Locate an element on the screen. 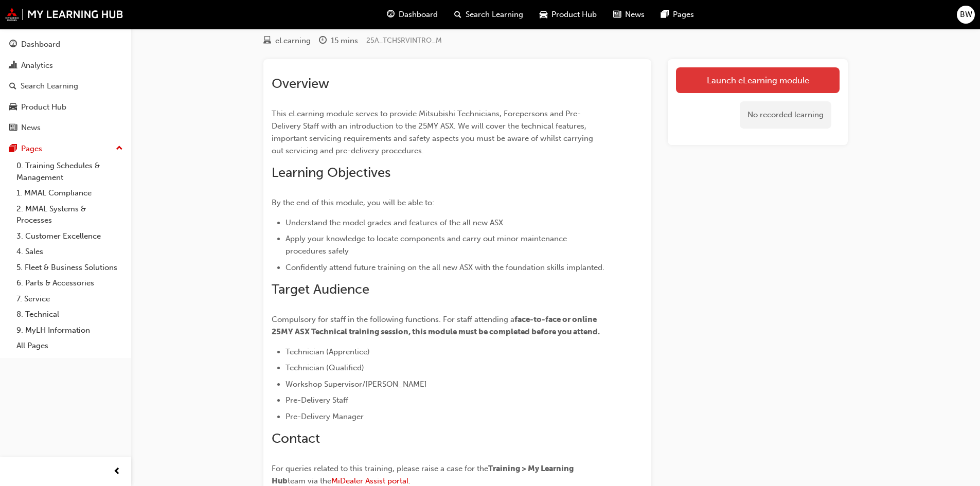 The image size is (980, 486). div: No recorded learning is located at coordinates (786, 115).